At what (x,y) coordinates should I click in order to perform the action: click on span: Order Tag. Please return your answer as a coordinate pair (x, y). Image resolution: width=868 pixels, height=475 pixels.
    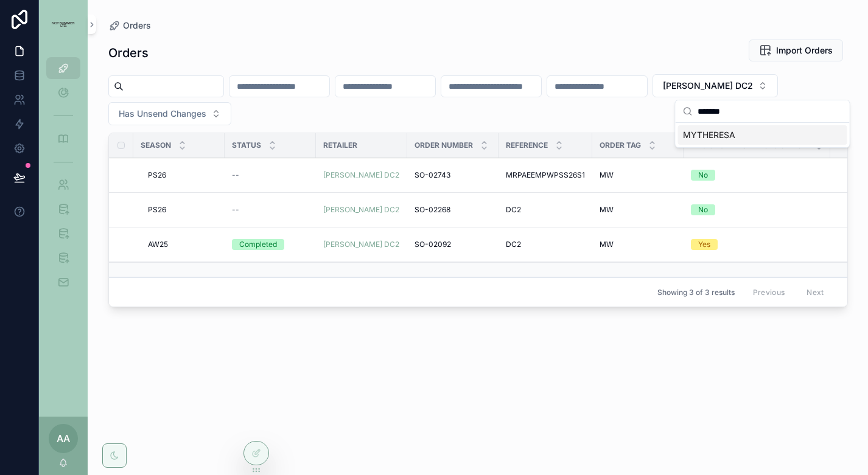
    Looking at the image, I should click on (620, 145).